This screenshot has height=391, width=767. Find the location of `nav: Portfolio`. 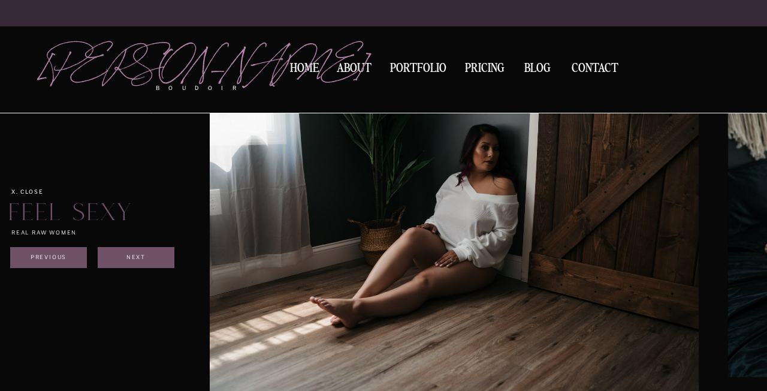

nav: Portfolio is located at coordinates (418, 70).